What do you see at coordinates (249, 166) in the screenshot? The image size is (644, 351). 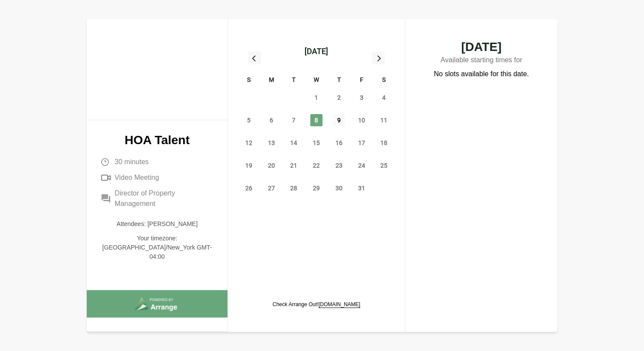 I see `span: Sunday, October 19, 2025` at bounding box center [249, 166].